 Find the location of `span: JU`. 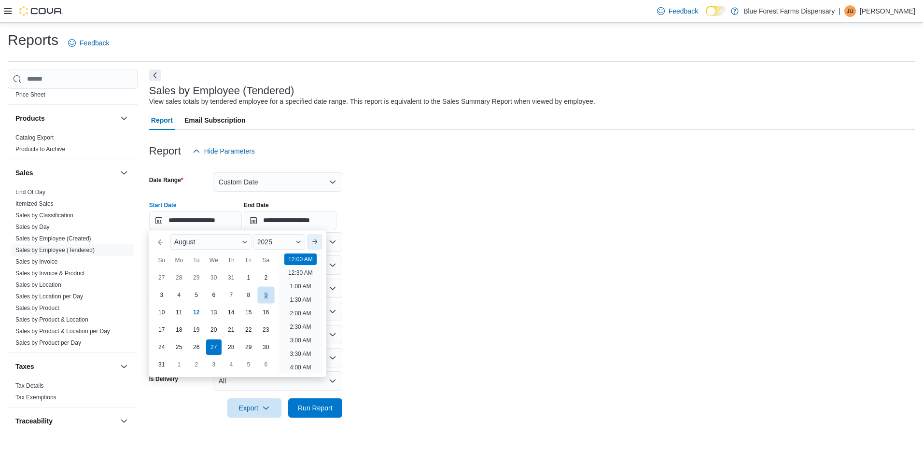

span: JU is located at coordinates (850, 11).